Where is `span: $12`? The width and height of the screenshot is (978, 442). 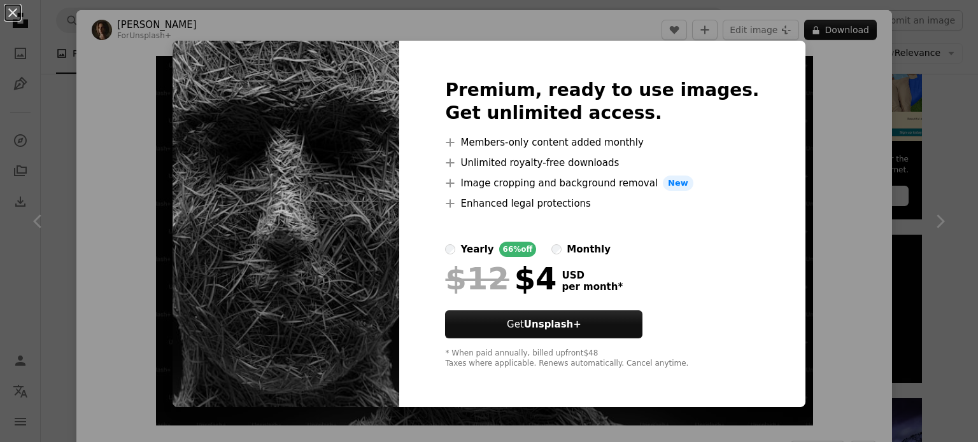 span: $12 is located at coordinates (477, 279).